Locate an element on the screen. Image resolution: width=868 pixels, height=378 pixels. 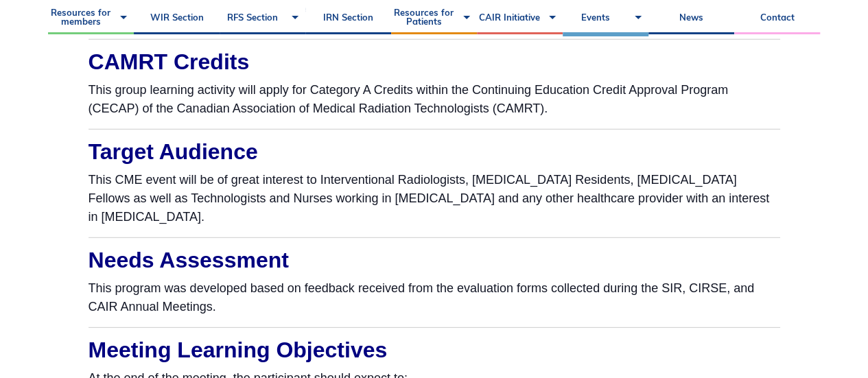
span: Meeting Learning Objectives is located at coordinates (238, 350).